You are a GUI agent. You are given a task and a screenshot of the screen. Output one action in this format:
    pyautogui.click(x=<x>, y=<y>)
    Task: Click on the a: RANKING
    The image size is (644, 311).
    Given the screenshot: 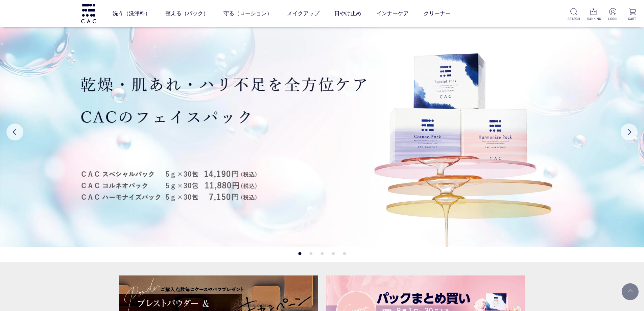 What is the action you would take?
    pyautogui.click(x=593, y=14)
    